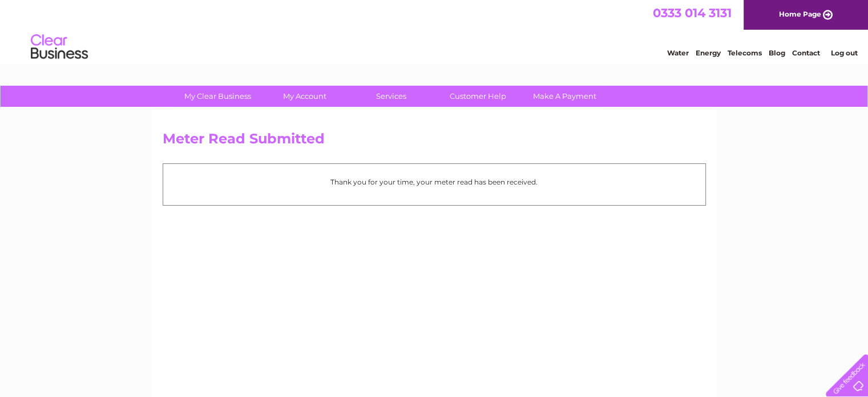 This screenshot has height=397, width=868. Describe the element at coordinates (478, 96) in the screenshot. I see `a: Customer Help` at that location.